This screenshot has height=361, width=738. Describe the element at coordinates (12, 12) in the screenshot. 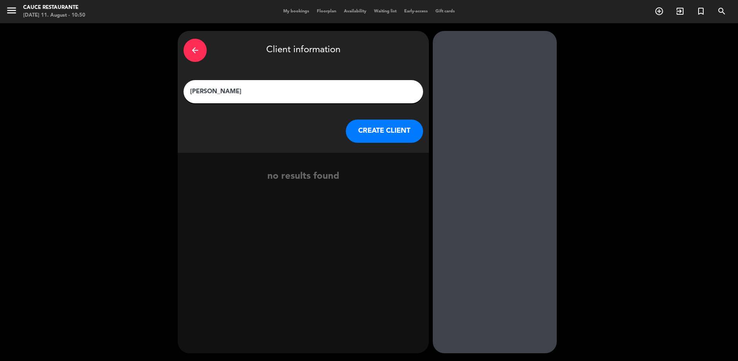

I see `button: menu` at that location.